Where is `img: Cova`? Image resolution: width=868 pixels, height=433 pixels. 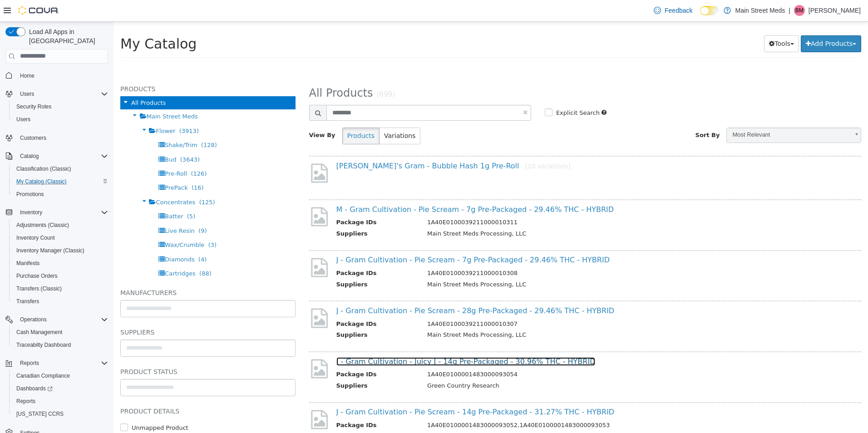 img: Cova is located at coordinates (39, 11).